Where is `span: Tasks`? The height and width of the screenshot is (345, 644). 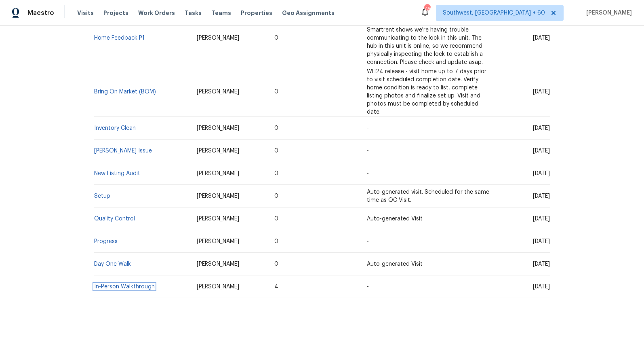 span: Tasks is located at coordinates (193, 13).